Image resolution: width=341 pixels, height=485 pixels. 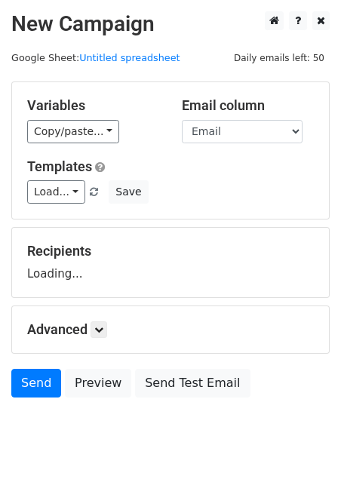 What do you see at coordinates (247, 106) in the screenshot?
I see `h5: Email column` at bounding box center [247, 106].